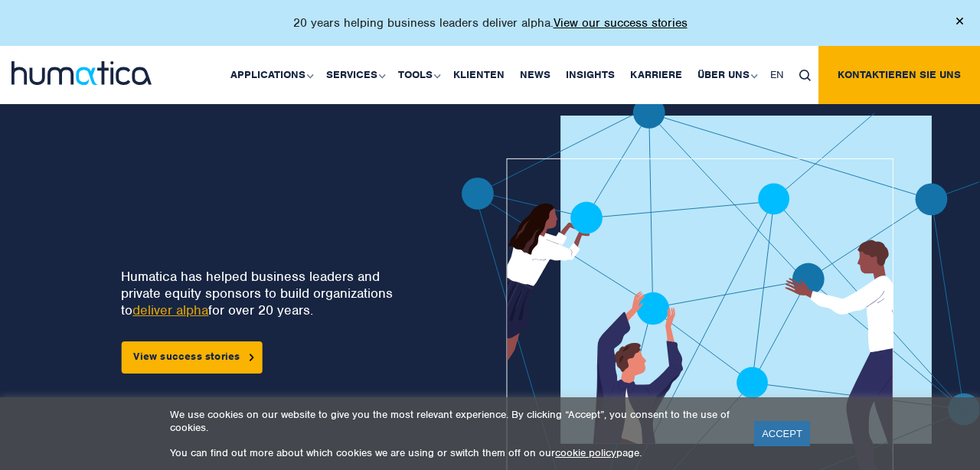  I want to click on a: Kontaktieren Sie uns, so click(899, 75).